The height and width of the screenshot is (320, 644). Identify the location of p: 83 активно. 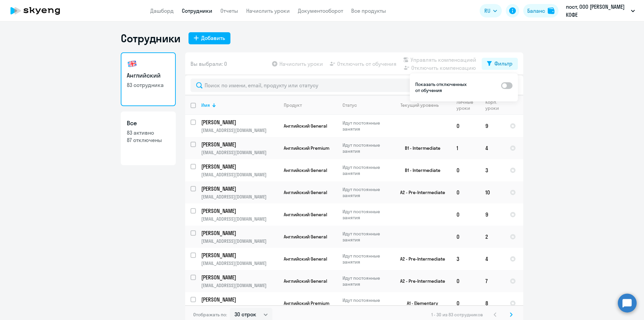
(148, 132).